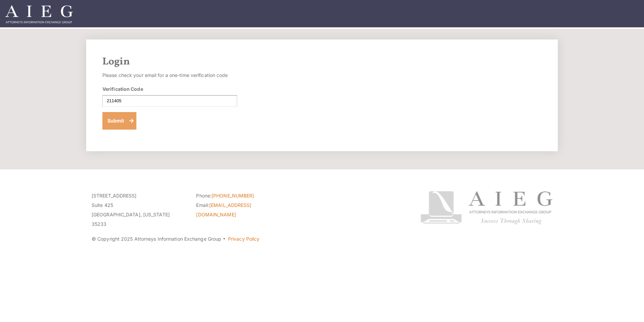 The width and height of the screenshot is (644, 322). Describe the element at coordinates (322, 62) in the screenshot. I see `h2: Login` at that location.